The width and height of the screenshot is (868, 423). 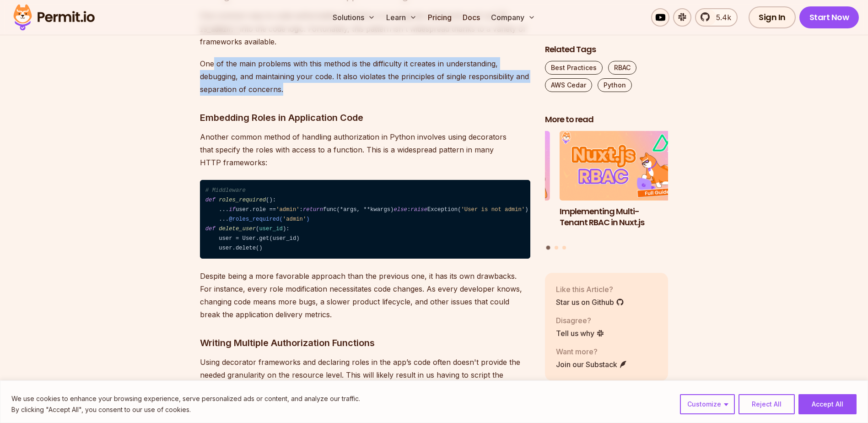 I want to click on a: Star us on Github, so click(x=590, y=302).